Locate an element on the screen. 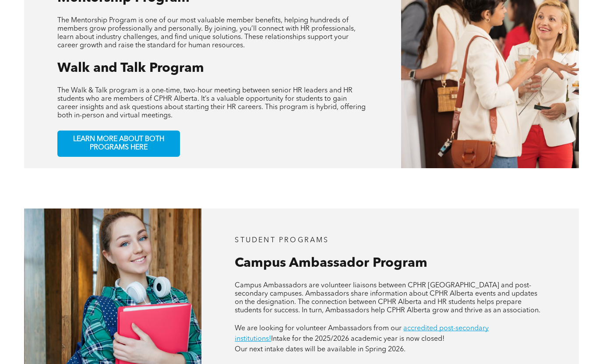 The image size is (603, 364). span: The Walk & Talk program is a one-time, two-hour meeting between senior HR leaders and HR students... is located at coordinates (211, 103).